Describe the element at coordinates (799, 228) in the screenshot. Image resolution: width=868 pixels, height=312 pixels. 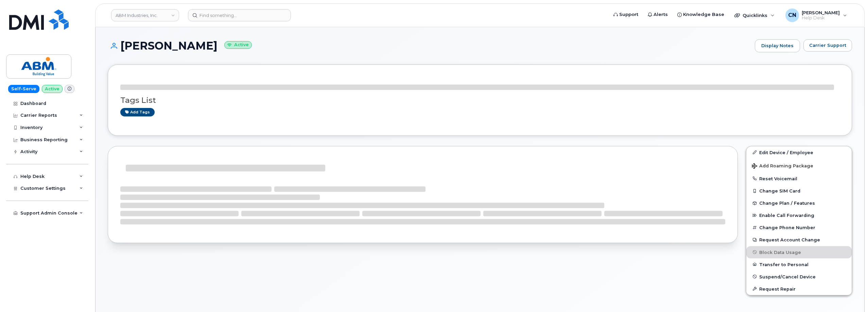
I see `button: Change Phone Number` at that location.